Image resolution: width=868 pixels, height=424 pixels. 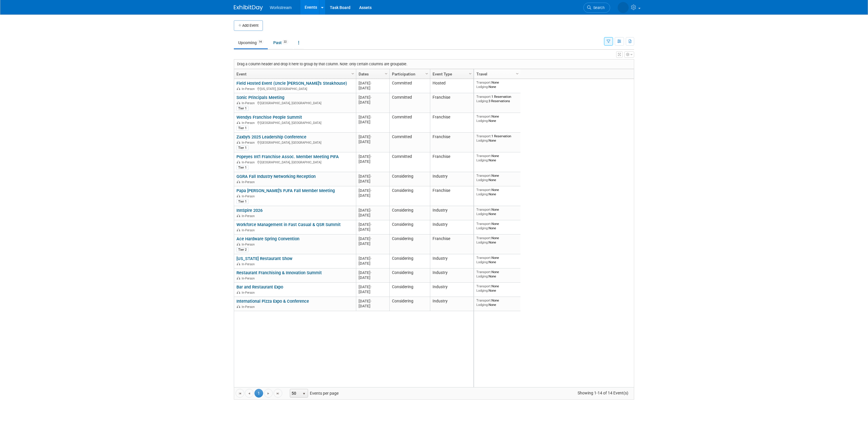 What do you see at coordinates (278, 393) in the screenshot?
I see `span: Go to the last page` at bounding box center [278, 393].